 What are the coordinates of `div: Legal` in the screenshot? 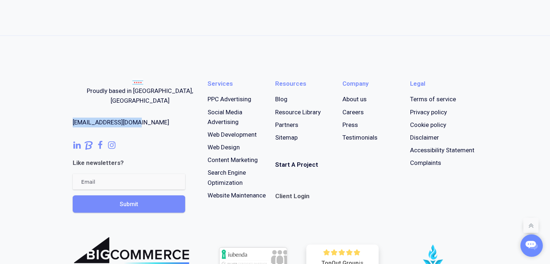 It's located at (418, 84).